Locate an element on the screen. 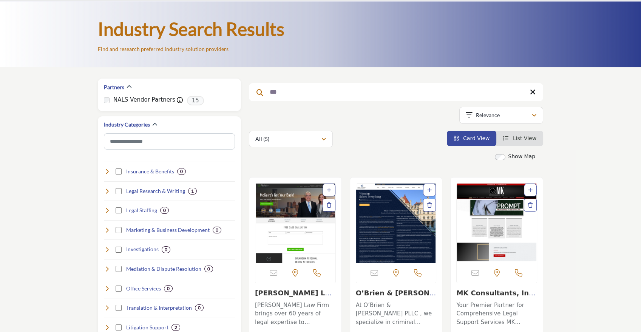 The width and height of the screenshot is (641, 332). a: View Card is located at coordinates (472, 138).